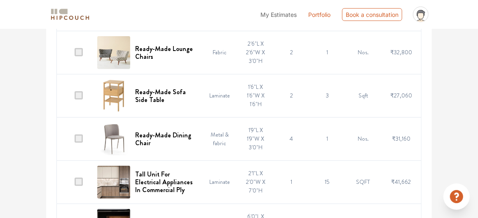  I want to click on img: logo-horizontal.svg, so click(70, 14).